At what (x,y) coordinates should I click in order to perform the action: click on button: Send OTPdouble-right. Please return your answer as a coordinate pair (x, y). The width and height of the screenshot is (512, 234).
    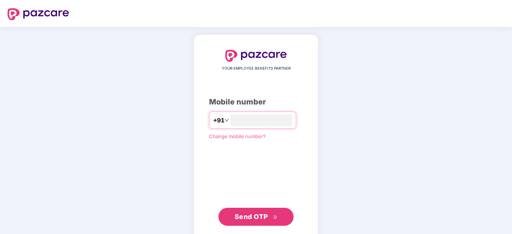
    Looking at the image, I should click on (256, 217).